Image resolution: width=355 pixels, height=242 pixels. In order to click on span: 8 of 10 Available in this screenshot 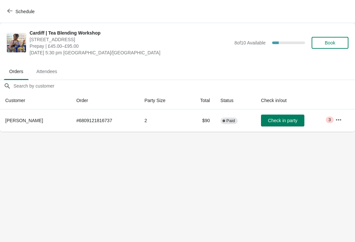, I will do `click(250, 43)`.